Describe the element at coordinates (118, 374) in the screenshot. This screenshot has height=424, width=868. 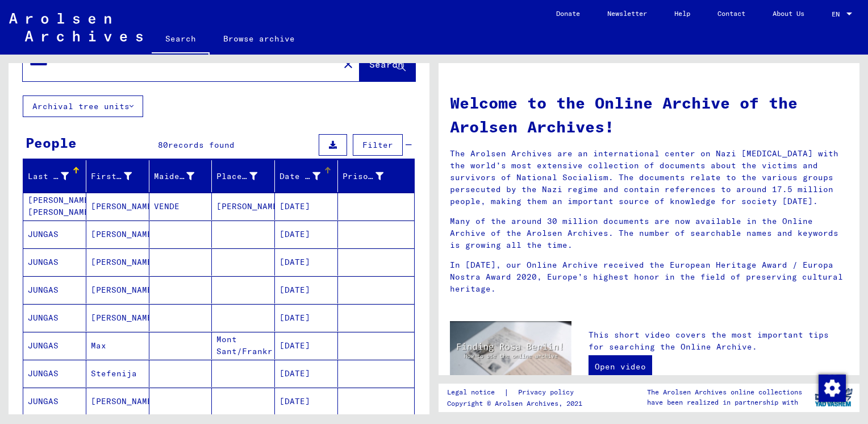
I see `mat-cell: Stefenija` at that location.